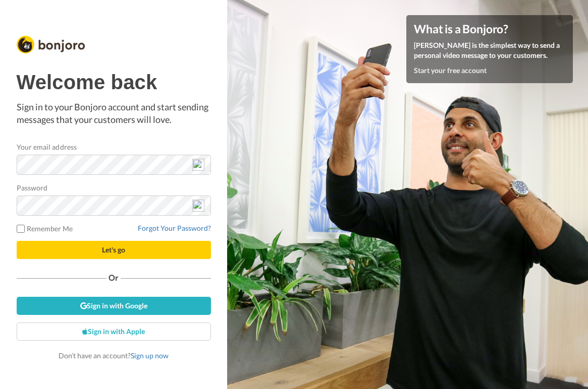 The width and height of the screenshot is (588, 389). Describe the element at coordinates (114, 250) in the screenshot. I see `button: Let's go` at that location.